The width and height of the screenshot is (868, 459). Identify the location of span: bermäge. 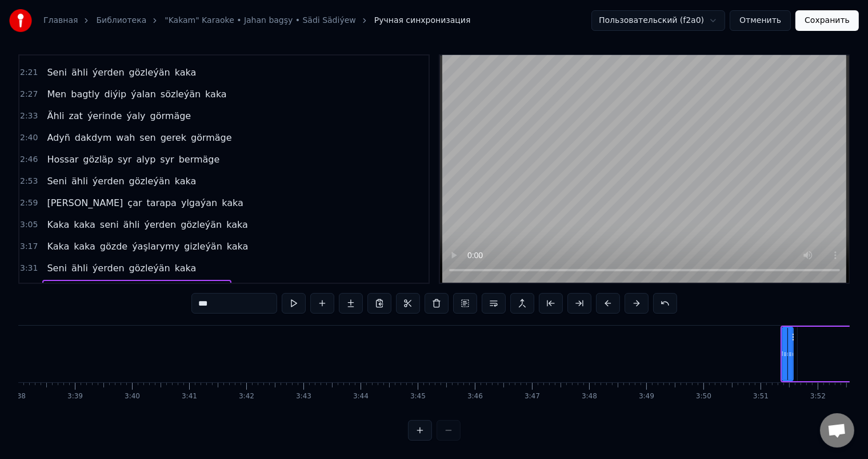
(199, 159).